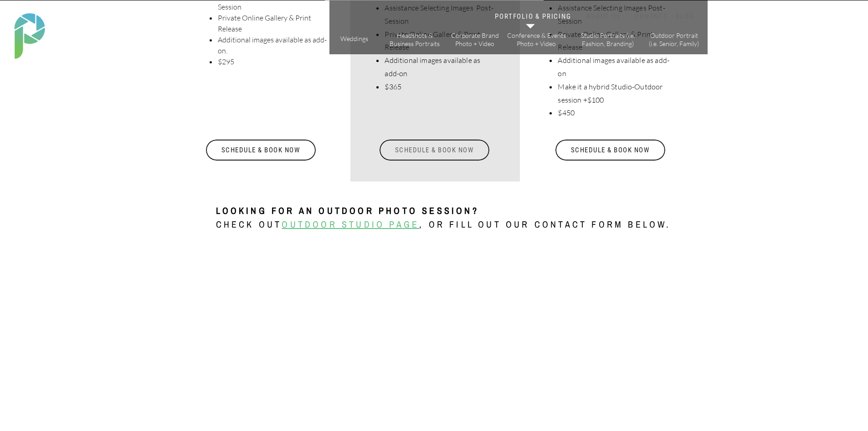 The height and width of the screenshot is (431, 868). What do you see at coordinates (685, 17) in the screenshot?
I see `a: BLOG` at bounding box center [685, 17].